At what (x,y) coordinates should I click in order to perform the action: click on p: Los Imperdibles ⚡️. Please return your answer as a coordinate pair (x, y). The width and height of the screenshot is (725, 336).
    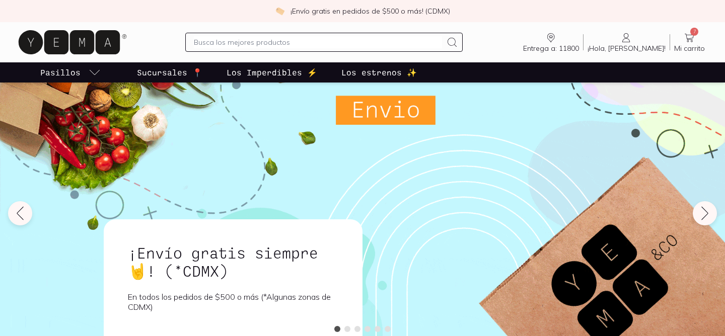
    Looking at the image, I should click on (272, 72).